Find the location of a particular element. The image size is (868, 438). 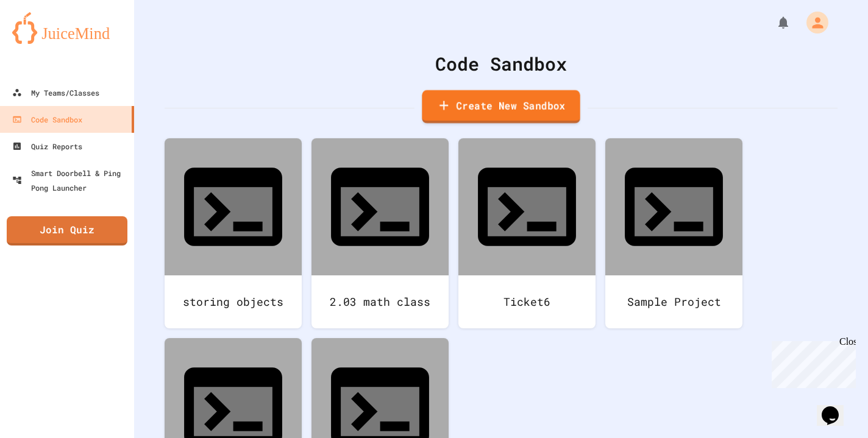

a: Ticket6 is located at coordinates (527, 233).